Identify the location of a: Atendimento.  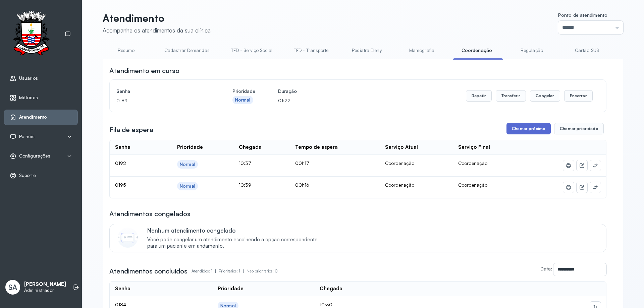
(41, 117).